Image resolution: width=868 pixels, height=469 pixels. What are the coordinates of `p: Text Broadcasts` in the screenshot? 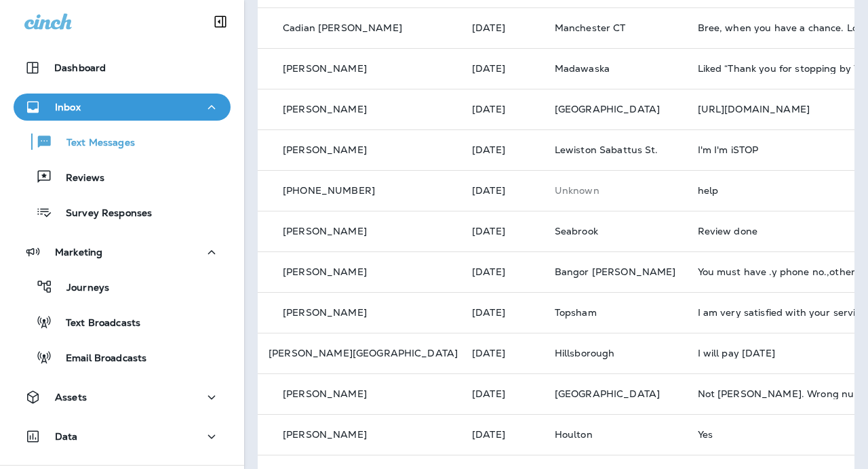 It's located at (96, 324).